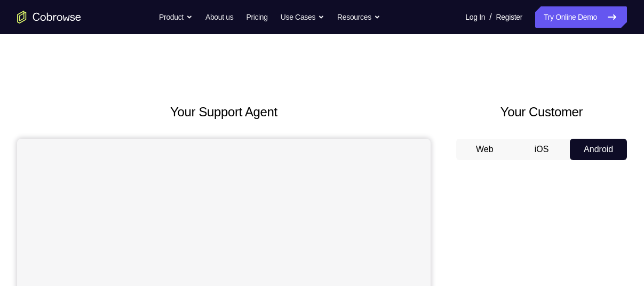  Describe the element at coordinates (49, 17) in the screenshot. I see `a: Go to the home page` at that location.